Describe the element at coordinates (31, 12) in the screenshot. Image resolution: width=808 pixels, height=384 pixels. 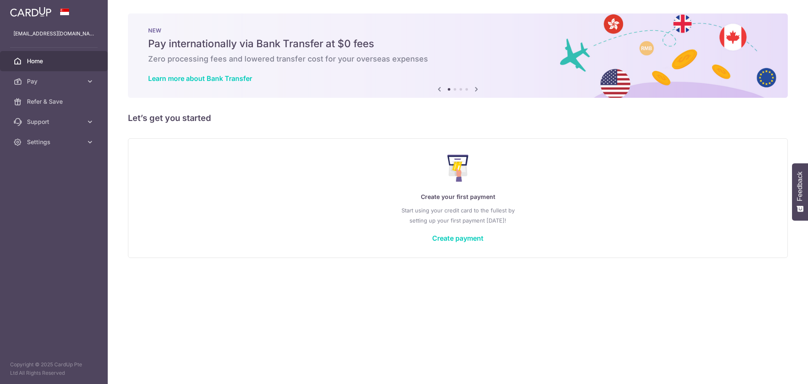
I see `img: CardUp` at that location.